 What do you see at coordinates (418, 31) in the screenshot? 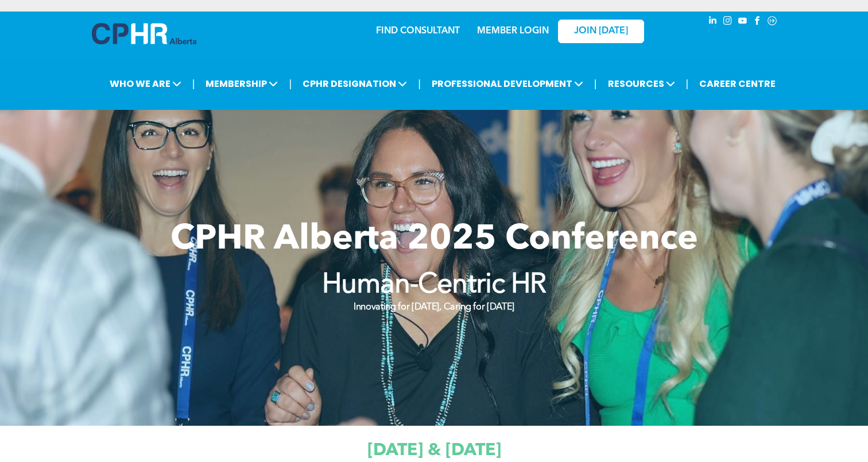
I see `a: FIND CONSULTANT` at bounding box center [418, 31].